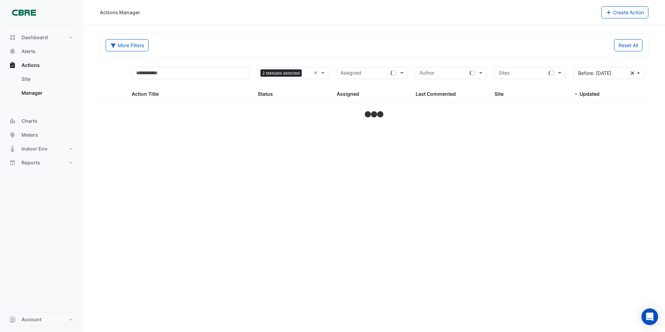  What do you see at coordinates (590, 94) in the screenshot?
I see `span: Updated` at bounding box center [590, 94].